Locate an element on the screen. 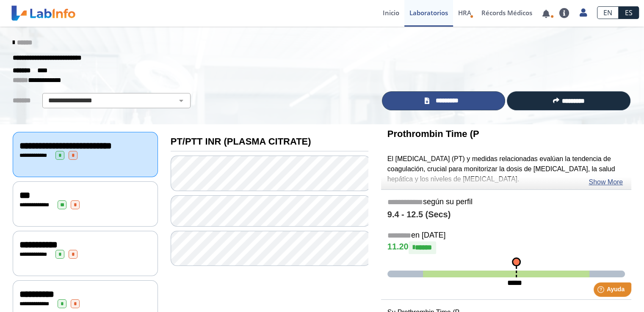 This screenshot has height=312, width=644. h5: según su perfil is located at coordinates (506, 202).